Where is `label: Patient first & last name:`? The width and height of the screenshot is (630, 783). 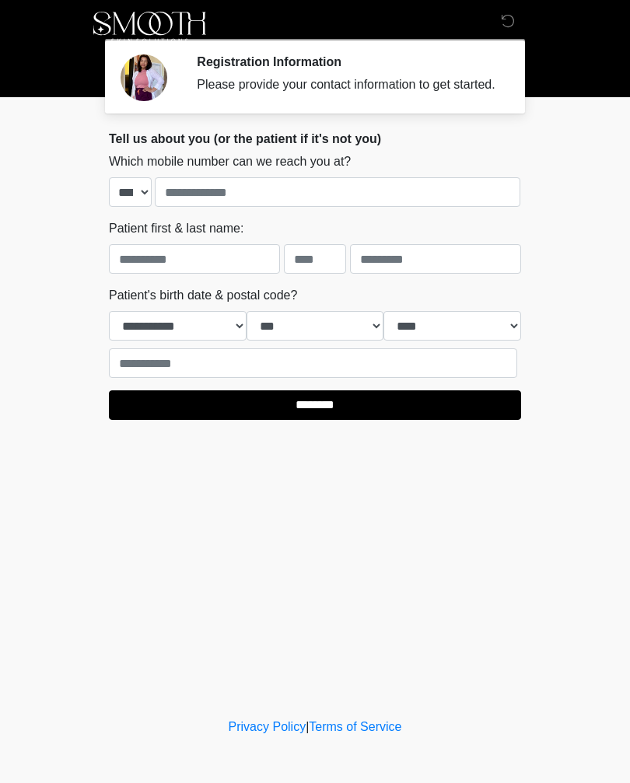 label: Patient first & last name: is located at coordinates (176, 228).